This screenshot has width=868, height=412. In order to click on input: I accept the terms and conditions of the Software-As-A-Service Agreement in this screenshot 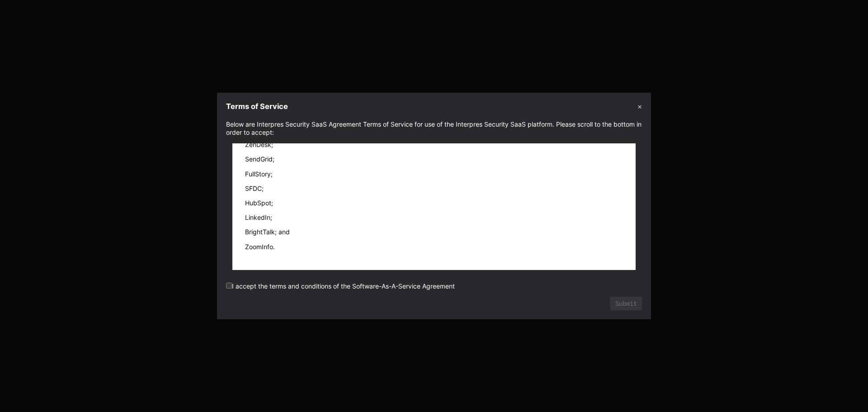, I will do `click(228, 286)`.